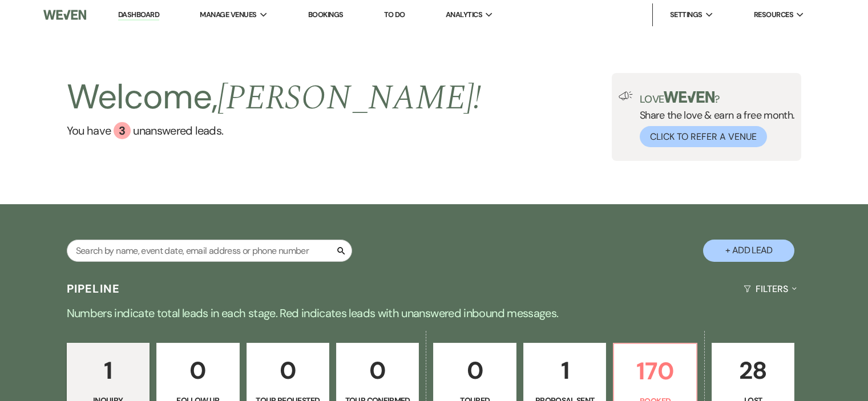 Image resolution: width=868 pixels, height=401 pixels. I want to click on span: Resources, so click(773, 15).